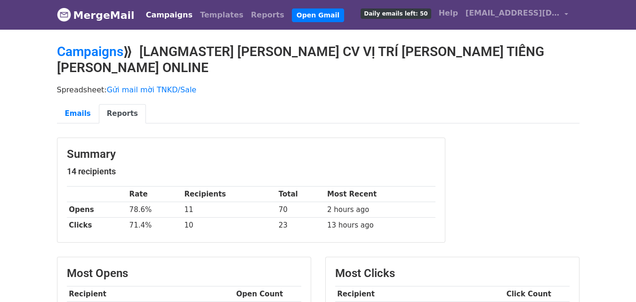 The image size is (636, 302). I want to click on td: 70, so click(300, 209).